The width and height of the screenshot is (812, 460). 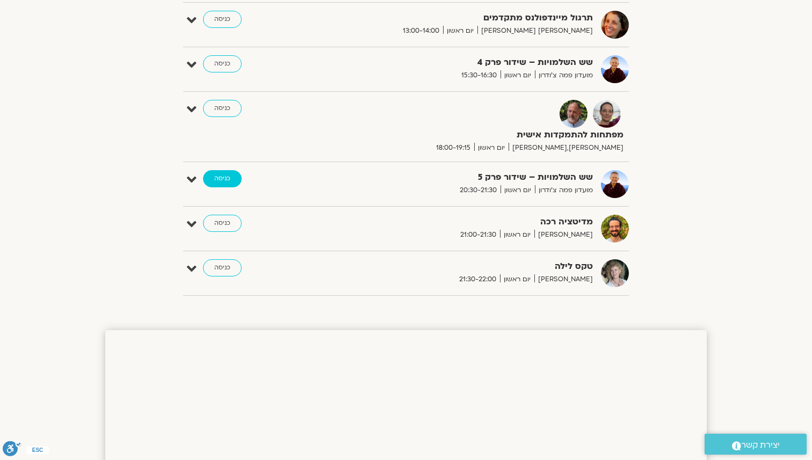 What do you see at coordinates (453, 148) in the screenshot?
I see `span: 18:00-19:15` at bounding box center [453, 148].